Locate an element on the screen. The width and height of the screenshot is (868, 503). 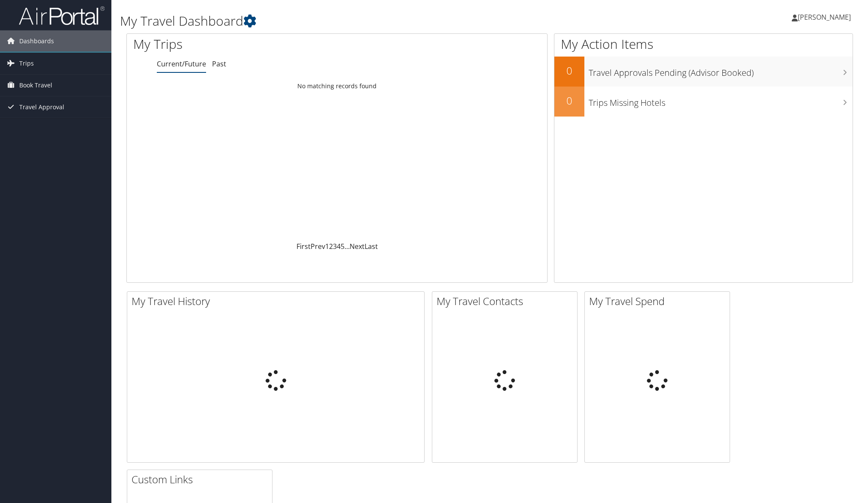
img: airportal-logo.png is located at coordinates (62, 15).